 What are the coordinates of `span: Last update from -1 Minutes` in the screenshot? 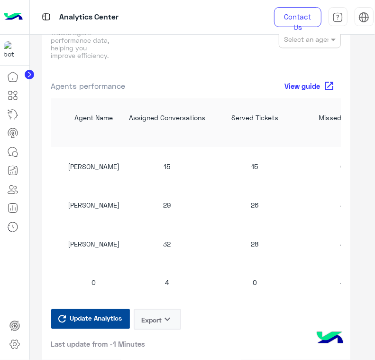 It's located at (98, 344).